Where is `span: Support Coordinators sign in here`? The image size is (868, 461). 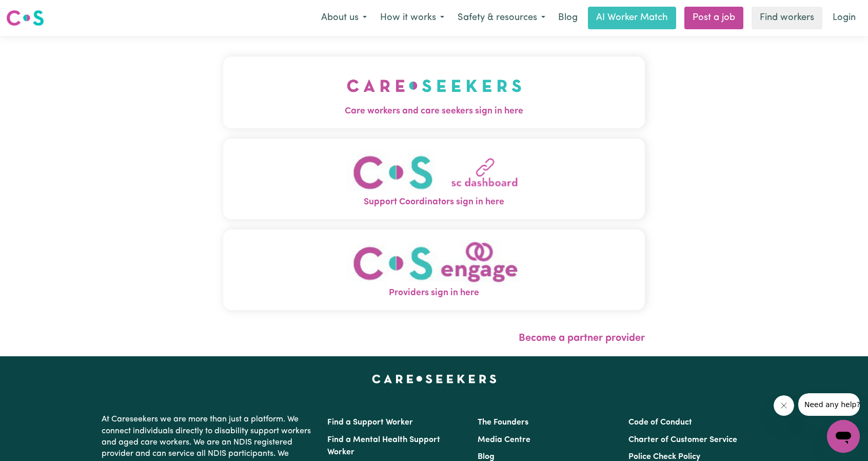
span: Support Coordinators sign in here is located at coordinates (434, 202).